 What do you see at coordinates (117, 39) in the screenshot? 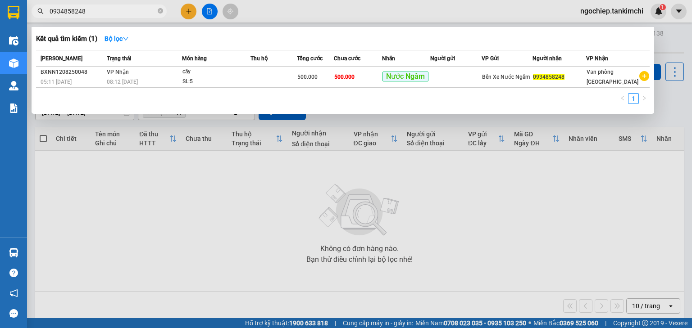
I see `strong: Bộ lọc` at bounding box center [117, 39].